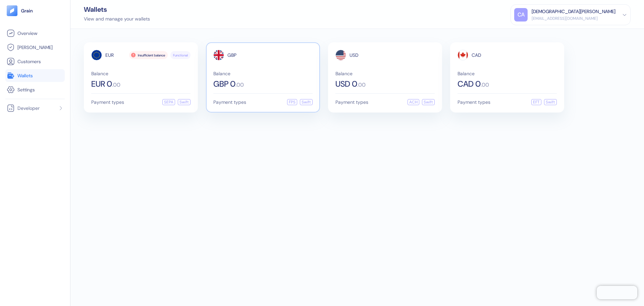 The height and width of the screenshot is (306, 644). I want to click on a: Settings, so click(35, 90).